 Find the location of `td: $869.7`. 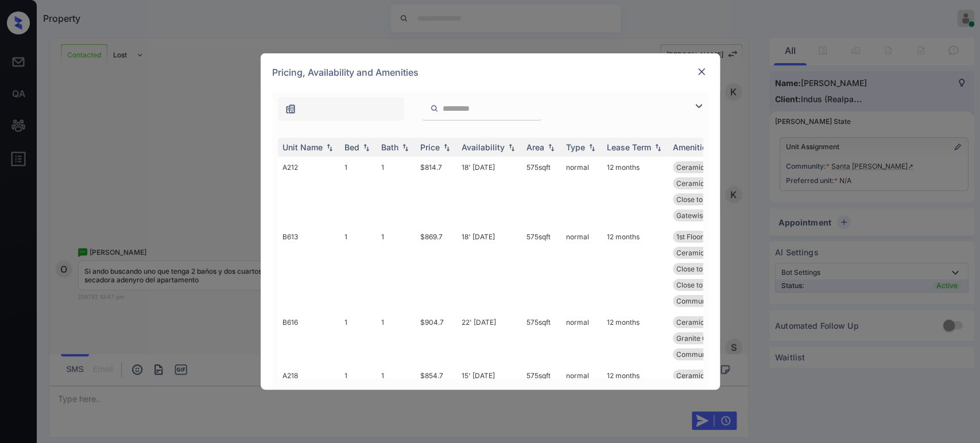

td: $869.7 is located at coordinates (436, 268).